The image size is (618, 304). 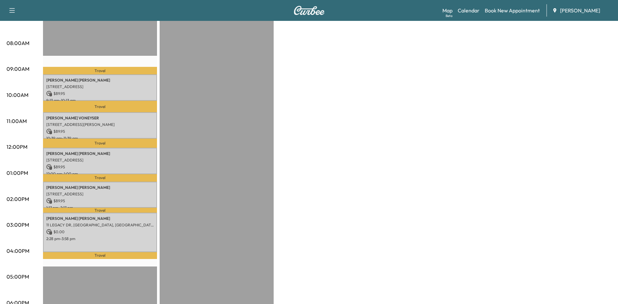 What do you see at coordinates (449, 16) in the screenshot?
I see `div: Beta` at bounding box center [449, 16].